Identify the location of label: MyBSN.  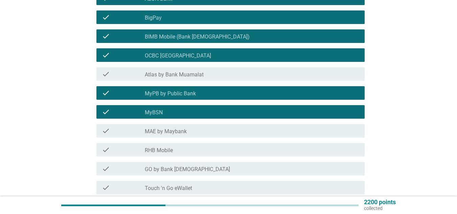
(154, 113).